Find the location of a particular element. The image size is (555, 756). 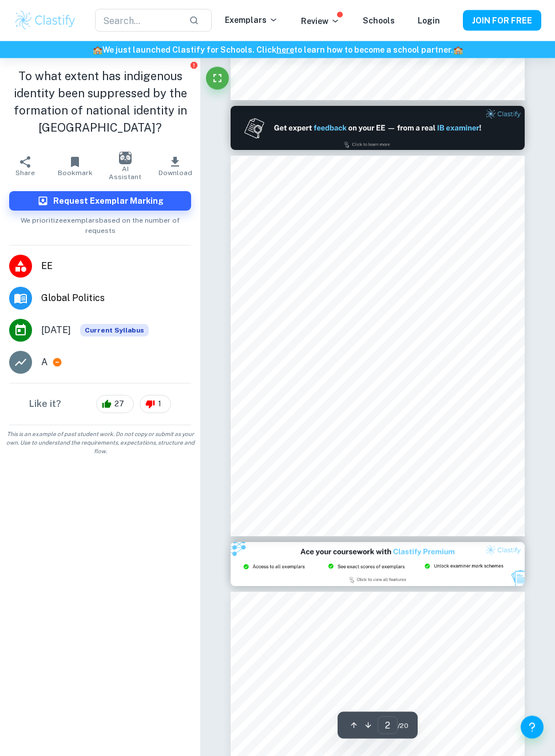

a: Ad is located at coordinates (377, 129).